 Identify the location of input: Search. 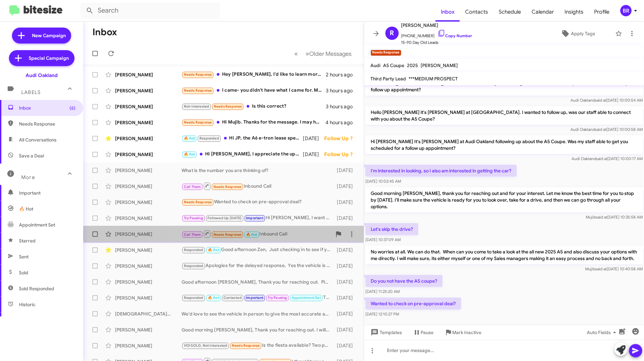
(150, 11).